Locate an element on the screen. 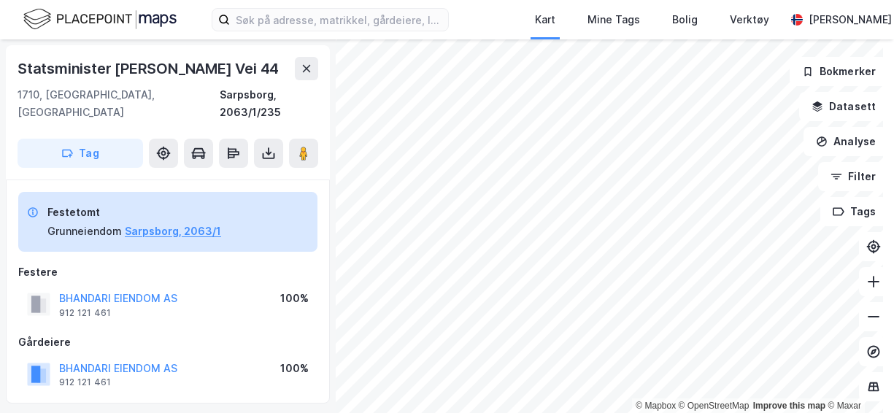 The width and height of the screenshot is (894, 413). div: Gårdeiere is located at coordinates (168, 342).